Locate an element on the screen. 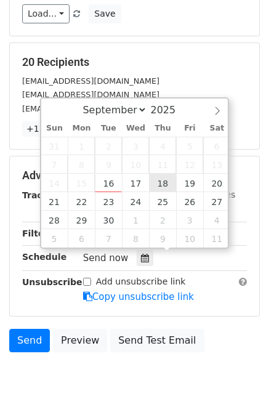 Image resolution: width=269 pixels, height=420 pixels. span: September 11, 2025 is located at coordinates (163, 165).